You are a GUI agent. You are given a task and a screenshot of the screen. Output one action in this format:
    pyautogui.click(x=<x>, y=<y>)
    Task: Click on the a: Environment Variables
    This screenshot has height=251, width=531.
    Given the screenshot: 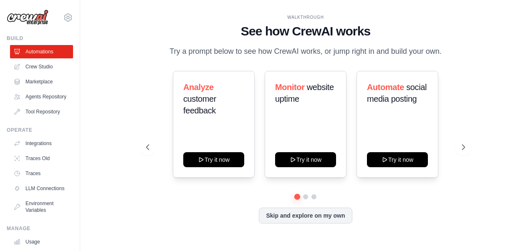 What is the action you would take?
    pyautogui.click(x=41, y=207)
    